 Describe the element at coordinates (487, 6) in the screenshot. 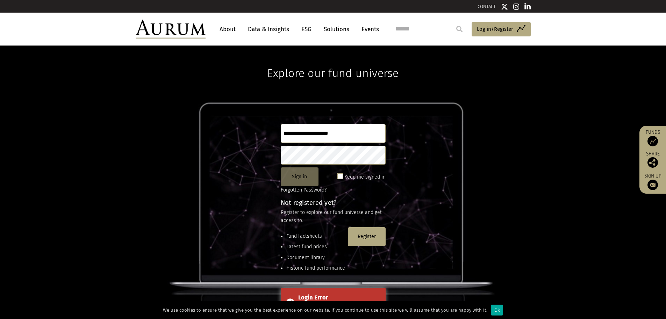

I see `a: CONTACT` at that location.